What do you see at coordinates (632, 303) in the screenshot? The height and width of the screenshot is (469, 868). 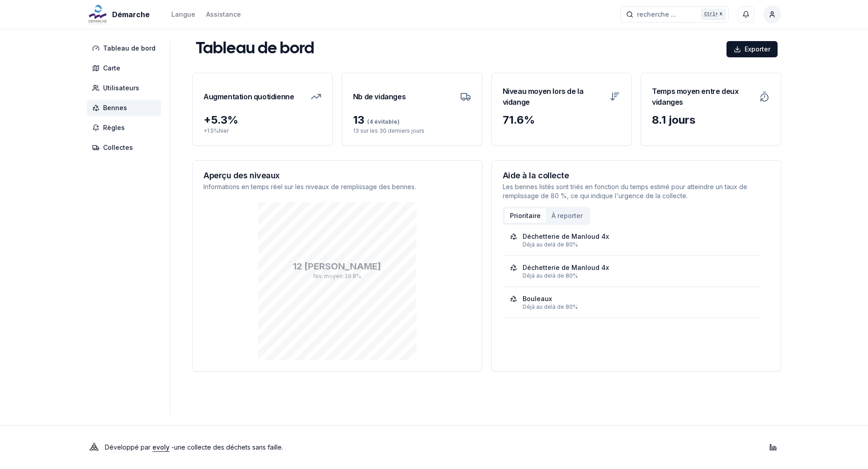 I see `a: BouleauxDéjà au delà de 80%` at bounding box center [632, 303].